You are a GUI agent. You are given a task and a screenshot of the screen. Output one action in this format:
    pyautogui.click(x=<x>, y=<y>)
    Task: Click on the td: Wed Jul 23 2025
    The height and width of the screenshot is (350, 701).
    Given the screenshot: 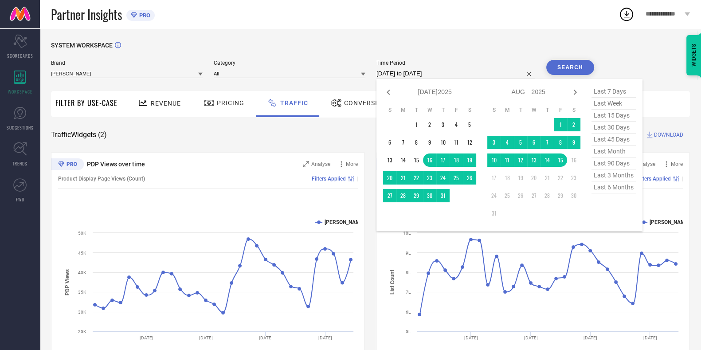 What is the action you would take?
    pyautogui.click(x=430, y=178)
    